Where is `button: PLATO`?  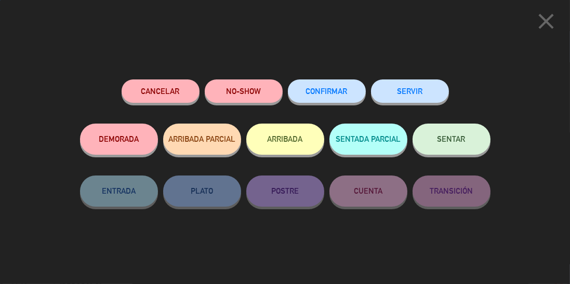 button: PLATO is located at coordinates (202, 191).